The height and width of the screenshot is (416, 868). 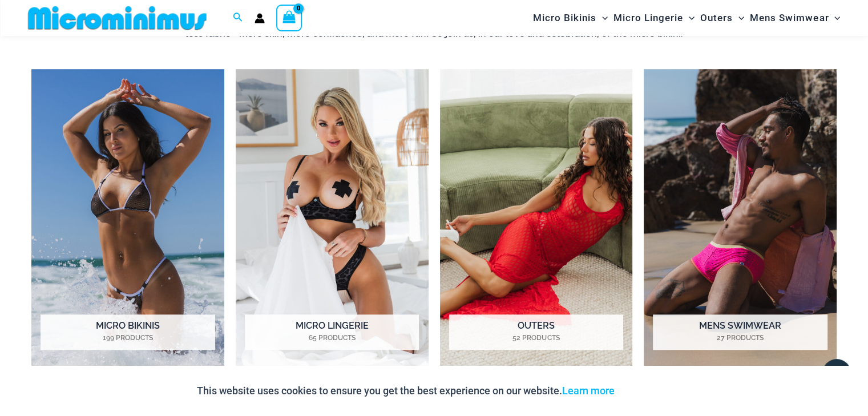 What do you see at coordinates (564, 18) in the screenshot?
I see `span: Micro Bikinis` at bounding box center [564, 18].